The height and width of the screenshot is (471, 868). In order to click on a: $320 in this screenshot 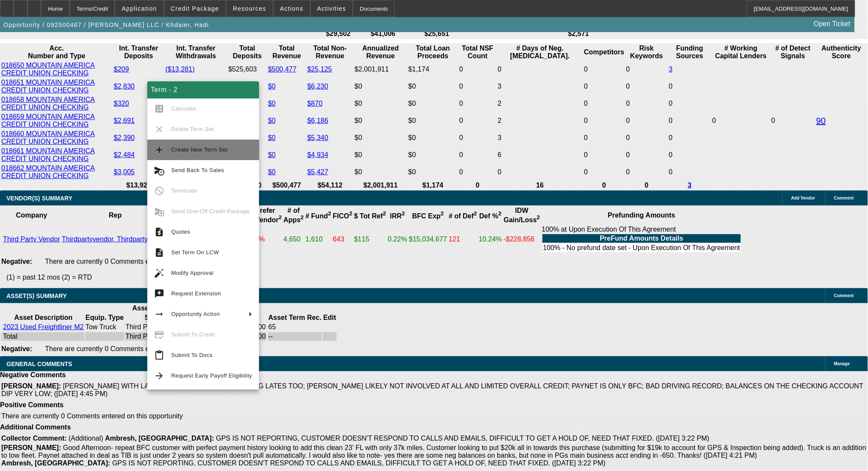, I will do `click(122, 103)`.